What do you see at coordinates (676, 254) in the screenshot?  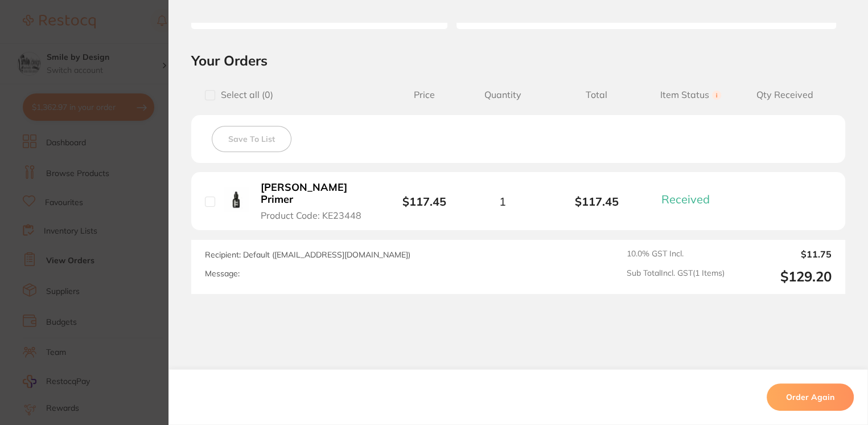 I see `span: 10.0 % GST Incl.` at bounding box center [676, 254].